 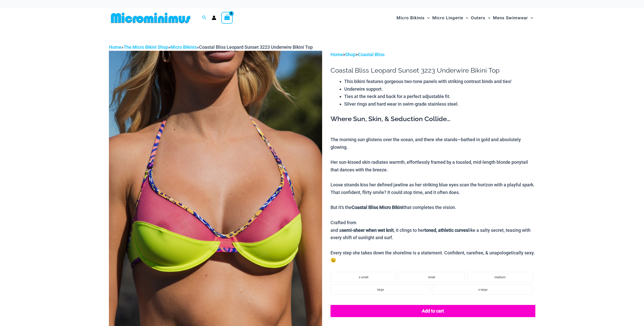 What do you see at coordinates (433, 200) in the screenshot?
I see `p: The morning sun glistens over the ocean, and there she stands—bathed in gold and absolutely glowi...` at bounding box center [433, 200].